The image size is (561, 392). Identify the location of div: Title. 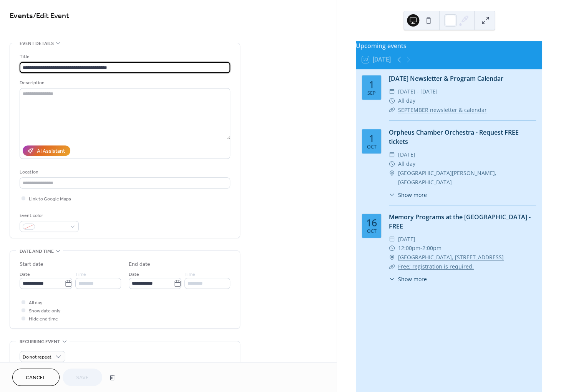
(124, 56).